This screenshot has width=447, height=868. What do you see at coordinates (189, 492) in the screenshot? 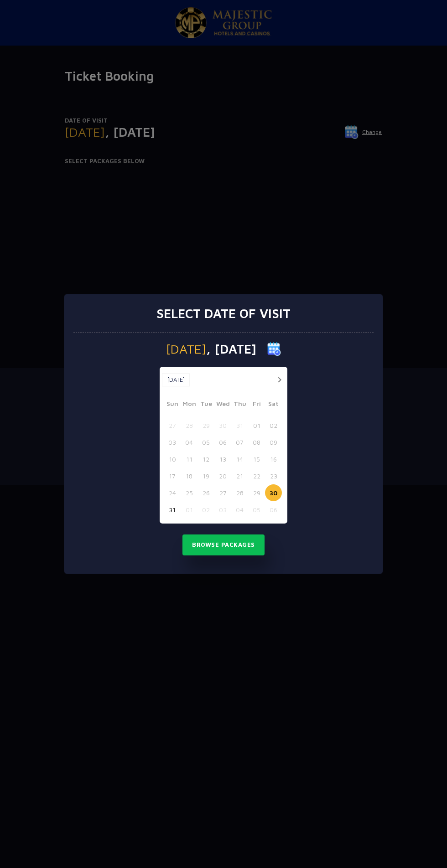
I see `button: 25` at bounding box center [189, 492].